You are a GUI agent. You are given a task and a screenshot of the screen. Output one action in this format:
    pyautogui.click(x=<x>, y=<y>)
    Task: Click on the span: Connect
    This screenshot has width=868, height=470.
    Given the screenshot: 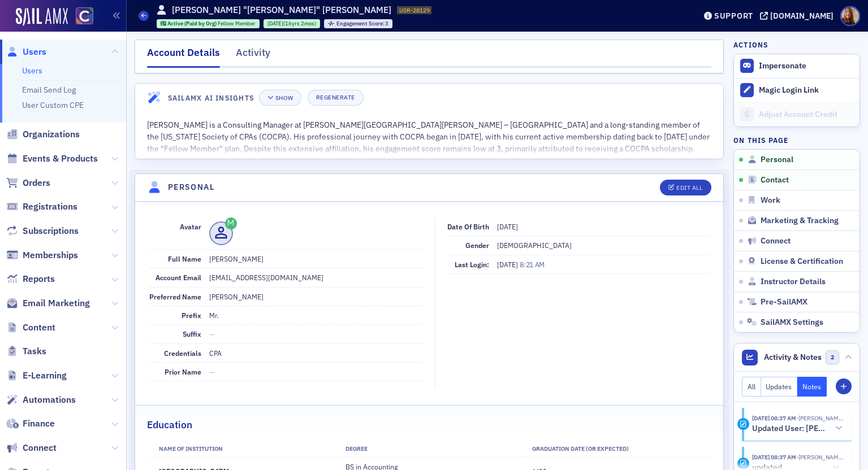 What is the action you would take?
    pyautogui.click(x=39, y=448)
    